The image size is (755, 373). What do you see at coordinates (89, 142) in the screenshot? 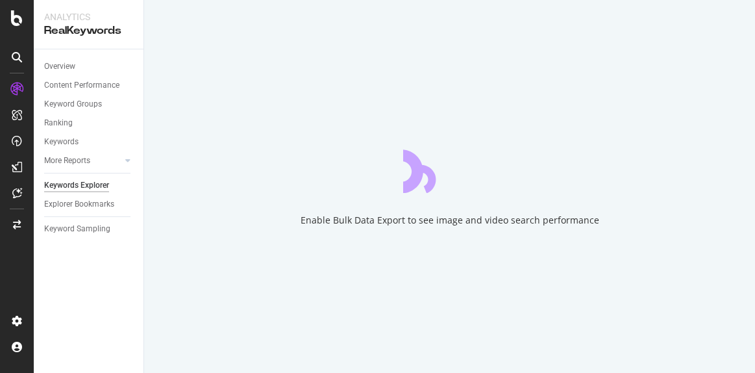
I see `a: Keywords` at bounding box center [89, 142].